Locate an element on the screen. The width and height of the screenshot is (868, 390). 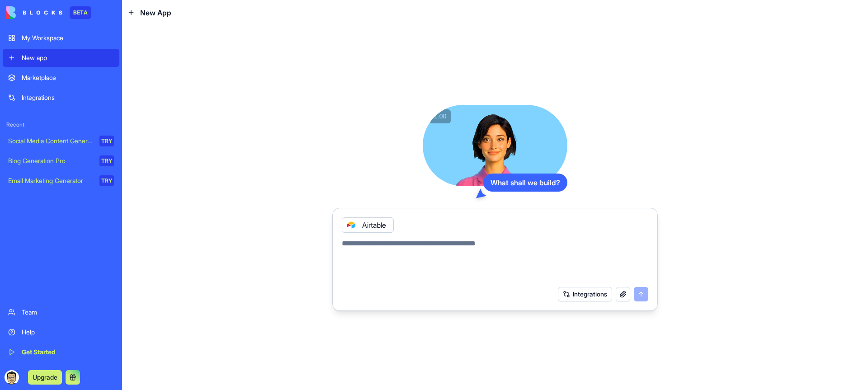
a: Blog Generation ProTRY is located at coordinates (61, 161).